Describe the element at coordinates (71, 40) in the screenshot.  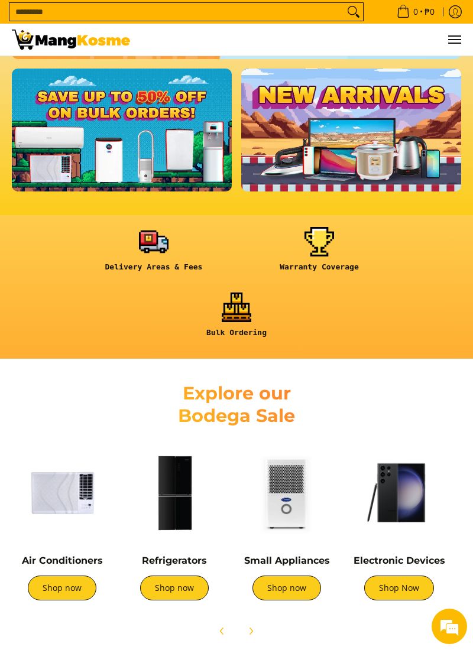
I see `img: Mang Kosme: Your Home Appliances Warehouse Sale Partner!` at that location.